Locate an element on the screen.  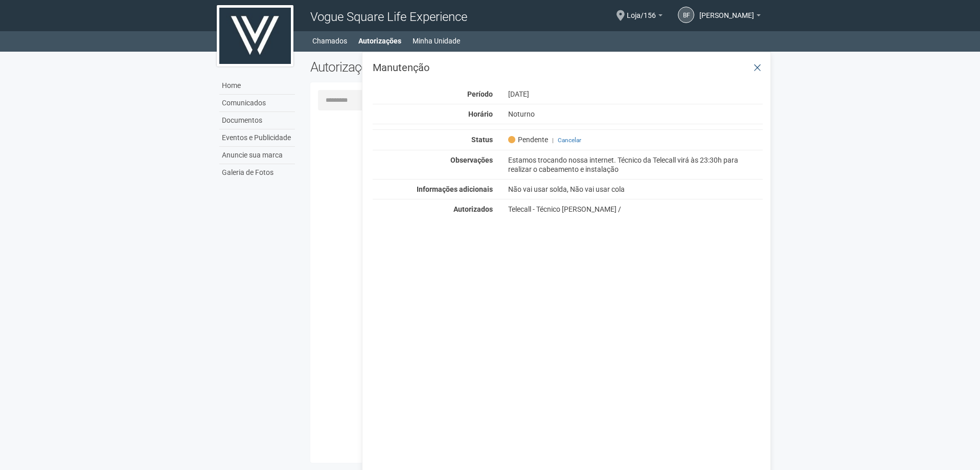
strong: Período is located at coordinates (480, 94).